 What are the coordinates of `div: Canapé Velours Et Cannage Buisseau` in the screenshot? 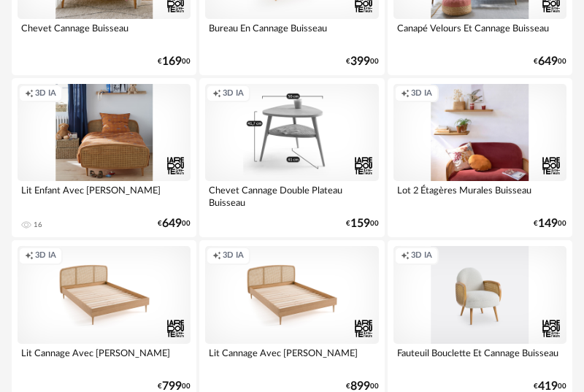 It's located at (480, 33).